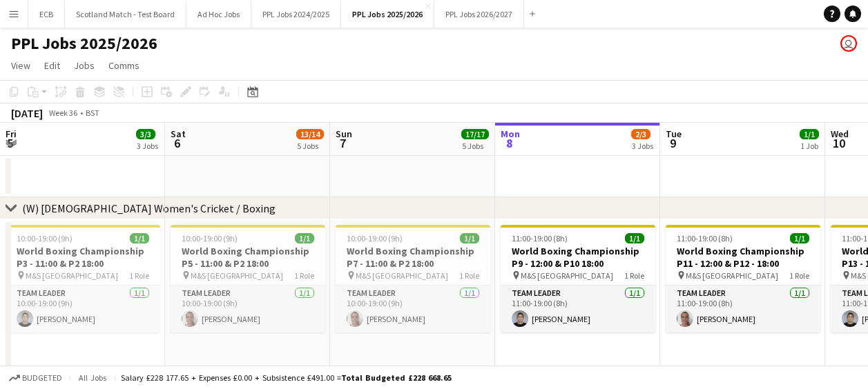 The width and height of the screenshot is (868, 389). I want to click on span: 3/3, so click(146, 134).